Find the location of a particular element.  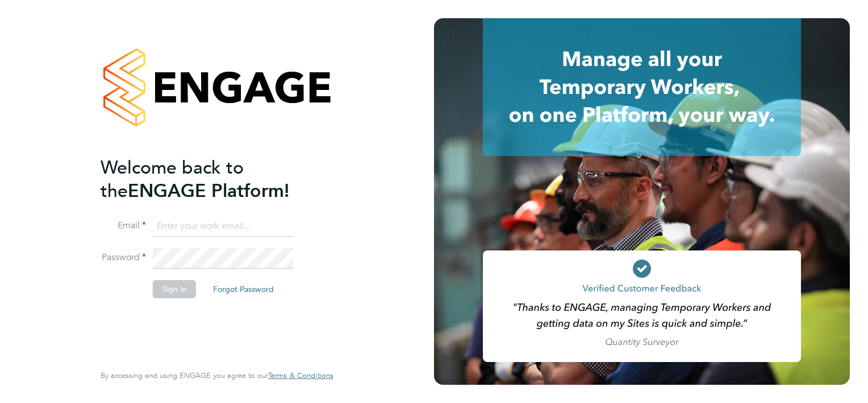

label: Email is located at coordinates (124, 225).